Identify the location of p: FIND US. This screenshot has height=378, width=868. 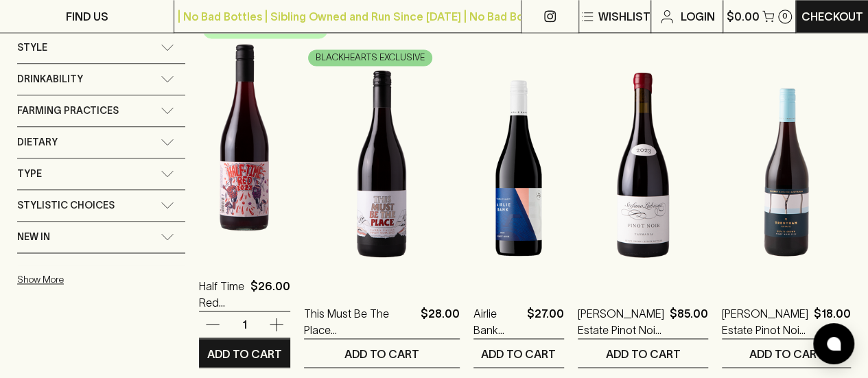
(88, 17).